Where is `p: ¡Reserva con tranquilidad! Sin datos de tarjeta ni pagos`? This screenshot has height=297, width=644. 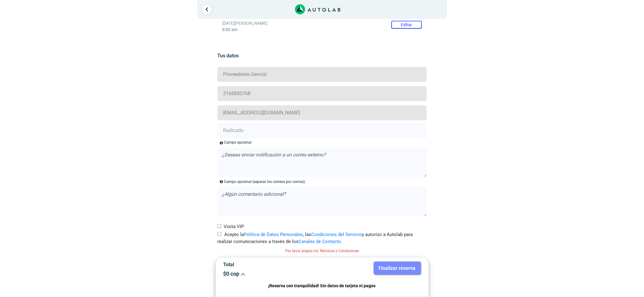
p: ¡Reserva con tranquilidad! Sin datos de tarjeta ni pagos is located at coordinates (322, 286).